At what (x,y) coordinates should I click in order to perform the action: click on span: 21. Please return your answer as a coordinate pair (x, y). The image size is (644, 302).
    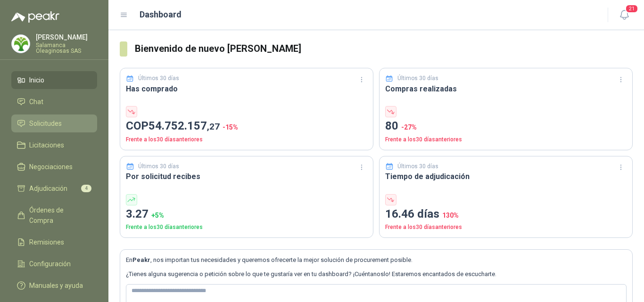
    Looking at the image, I should click on (632, 9).